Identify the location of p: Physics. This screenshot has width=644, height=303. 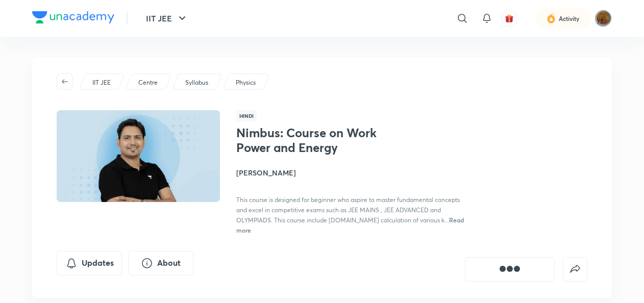
(245, 83).